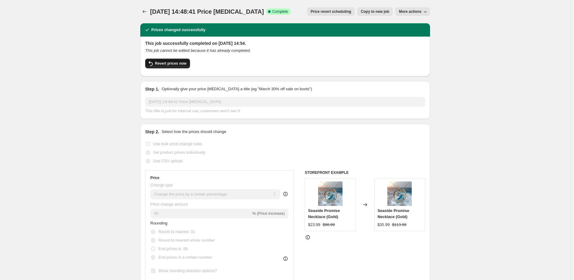  What do you see at coordinates (179, 30) in the screenshot?
I see `h2: Prices changed successfully` at bounding box center [179, 30].